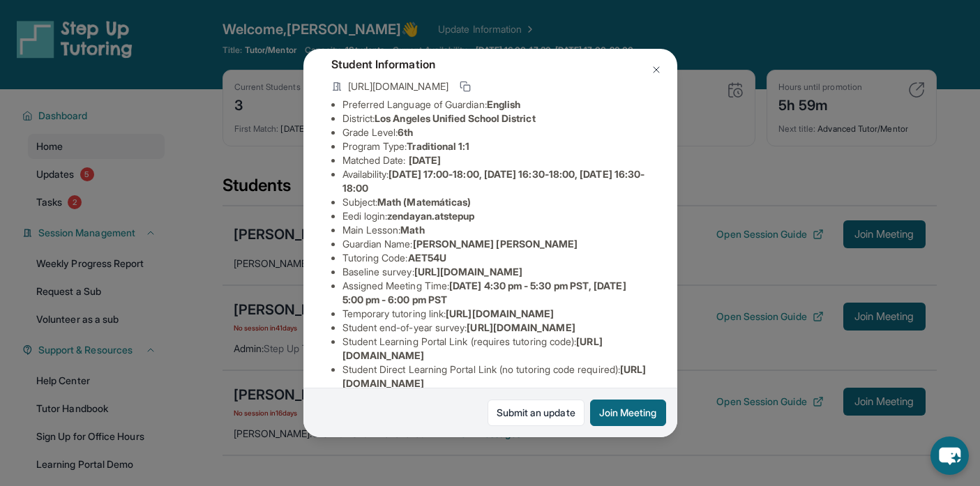 The width and height of the screenshot is (980, 486). Describe the element at coordinates (424, 201) in the screenshot. I see `span: Math (Matemáticas)` at that location.